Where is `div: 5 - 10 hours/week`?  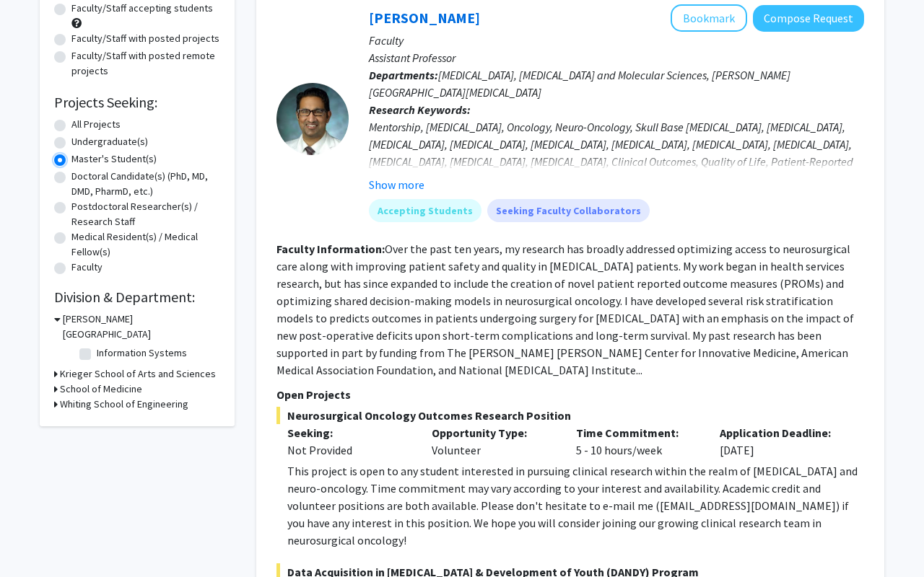
div: 5 - 10 hours/week is located at coordinates (638, 442).